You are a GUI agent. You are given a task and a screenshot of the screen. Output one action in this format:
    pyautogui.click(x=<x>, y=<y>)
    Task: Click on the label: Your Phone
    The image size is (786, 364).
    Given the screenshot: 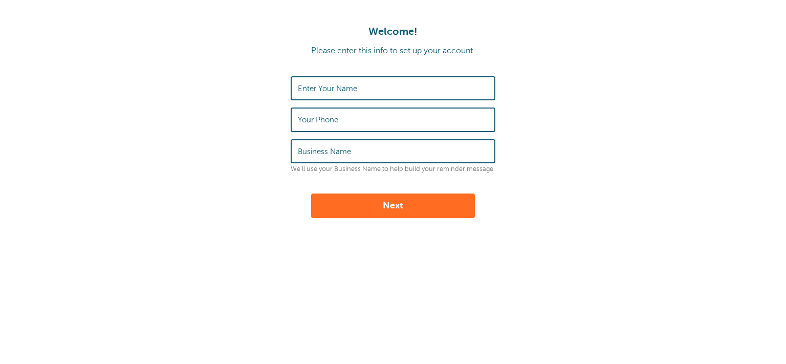 What is the action you would take?
    pyautogui.click(x=318, y=120)
    